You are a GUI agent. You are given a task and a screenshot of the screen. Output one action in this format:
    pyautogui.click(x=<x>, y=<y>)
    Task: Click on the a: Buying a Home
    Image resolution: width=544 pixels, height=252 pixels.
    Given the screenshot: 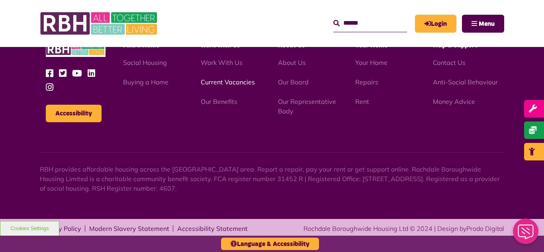 What is the action you would take?
    pyautogui.click(x=146, y=82)
    